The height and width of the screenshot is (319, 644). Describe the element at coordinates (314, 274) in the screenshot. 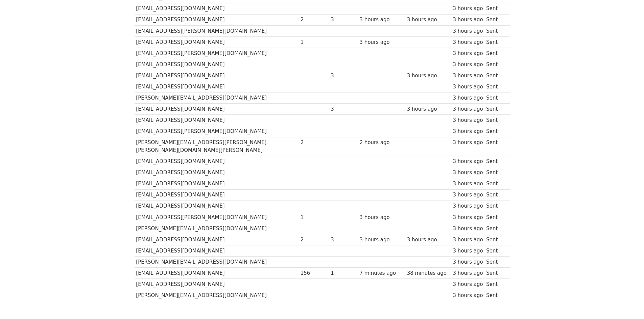

I see `div: 156` at that location.